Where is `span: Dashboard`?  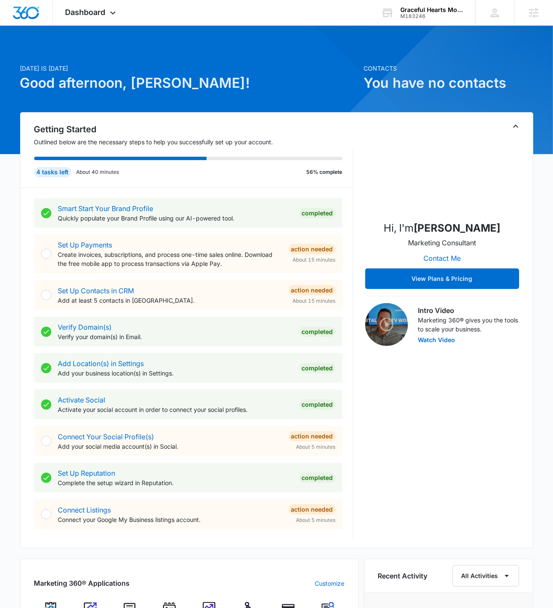
span: Dashboard is located at coordinates (86, 12).